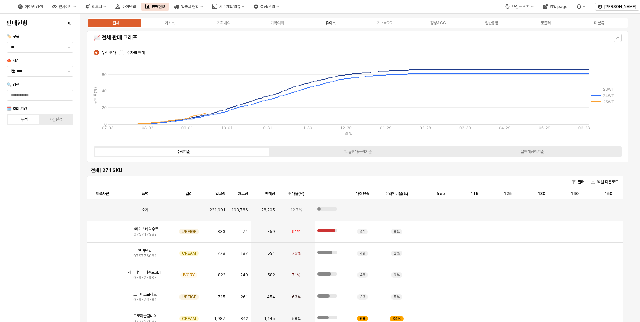 The image size is (640, 322). What do you see at coordinates (109, 53) in the screenshot?
I see `span: 누적 판매` at bounding box center [109, 53].